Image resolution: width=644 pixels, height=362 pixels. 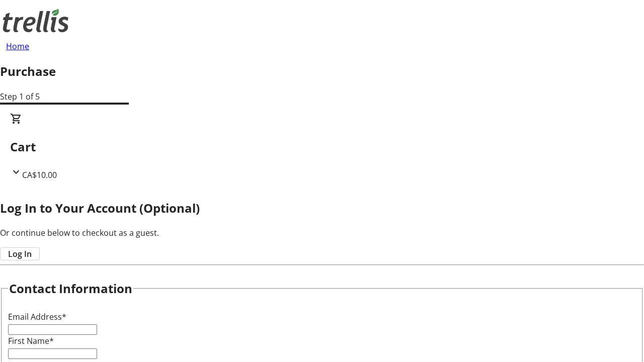 What do you see at coordinates (31, 341) in the screenshot?
I see `label: First Name*` at bounding box center [31, 341].